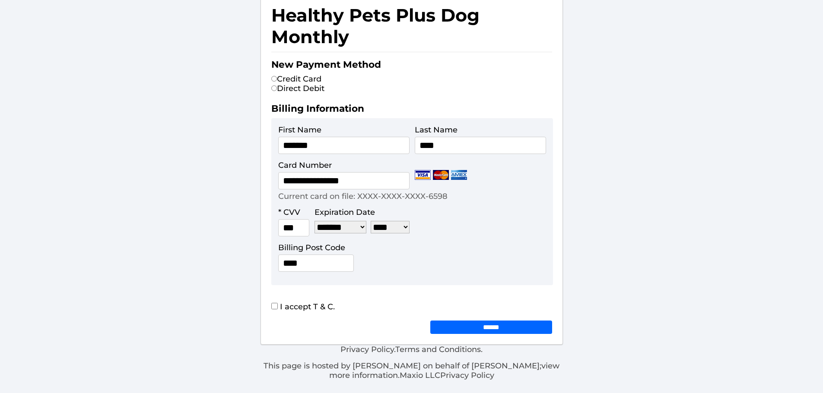 This screenshot has height=393, width=823. Describe the element at coordinates (438, 350) in the screenshot. I see `a: Terms and Conditions` at that location.